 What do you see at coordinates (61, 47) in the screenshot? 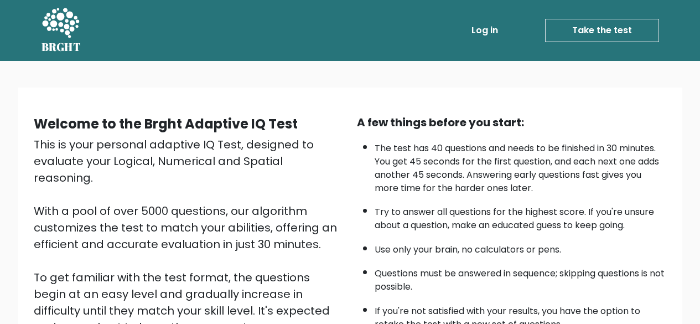
I see `h5: BRGHT` at bounding box center [61, 47].